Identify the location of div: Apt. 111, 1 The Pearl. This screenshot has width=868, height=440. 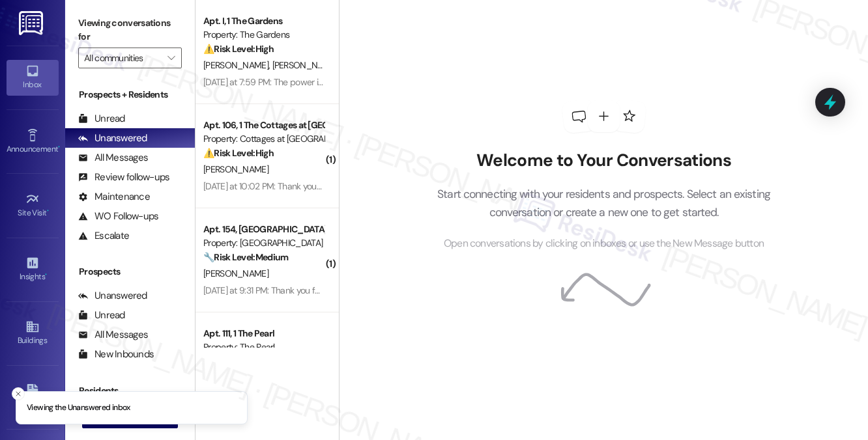
(264, 333).